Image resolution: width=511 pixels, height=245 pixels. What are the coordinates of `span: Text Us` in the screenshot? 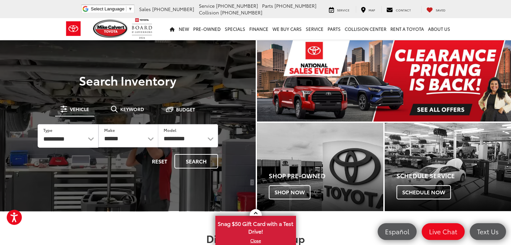 It's located at (488, 232).